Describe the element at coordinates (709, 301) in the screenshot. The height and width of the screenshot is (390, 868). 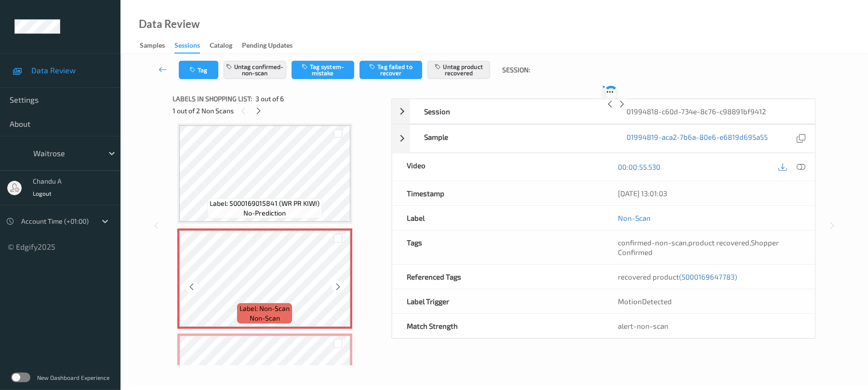
I see `div: MotionDetected` at that location.